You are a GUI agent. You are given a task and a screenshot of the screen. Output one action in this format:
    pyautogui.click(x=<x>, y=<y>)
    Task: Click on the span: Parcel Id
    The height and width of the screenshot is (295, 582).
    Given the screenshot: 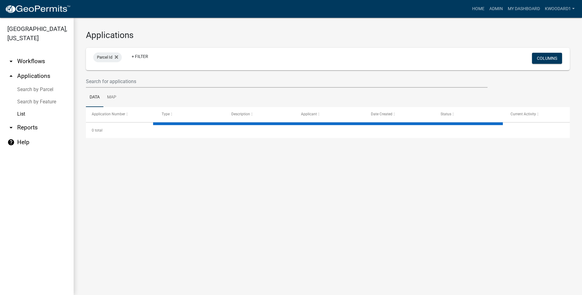 What is the action you would take?
    pyautogui.click(x=105, y=57)
    